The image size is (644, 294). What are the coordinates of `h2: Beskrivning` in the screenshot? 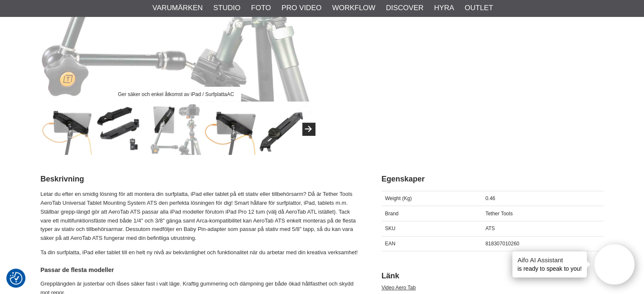 It's located at (201, 179).